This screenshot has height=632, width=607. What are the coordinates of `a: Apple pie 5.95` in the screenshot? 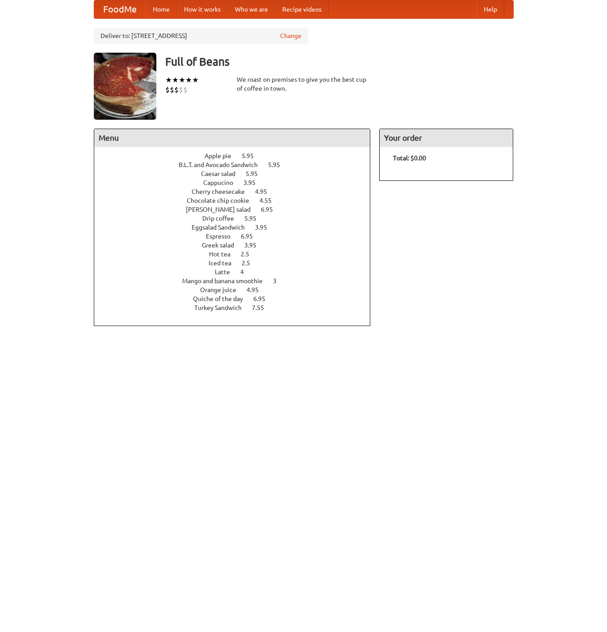 It's located at (237, 156).